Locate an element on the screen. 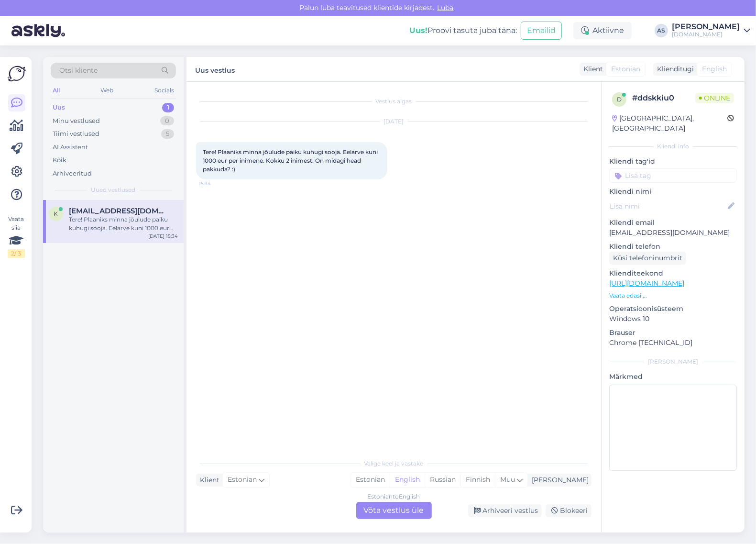 This screenshot has height=544, width=756. div: Proovi tasuta juba täna: is located at coordinates (463, 31).